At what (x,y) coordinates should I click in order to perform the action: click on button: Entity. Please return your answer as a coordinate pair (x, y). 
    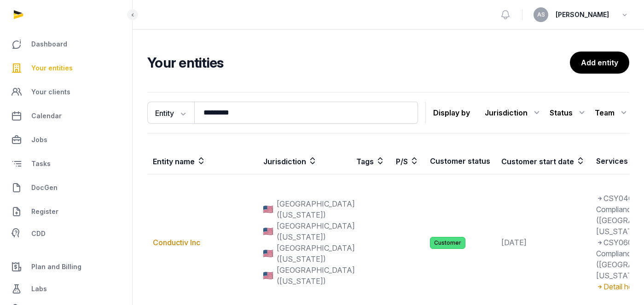
    Looking at the image, I should click on (171, 113).